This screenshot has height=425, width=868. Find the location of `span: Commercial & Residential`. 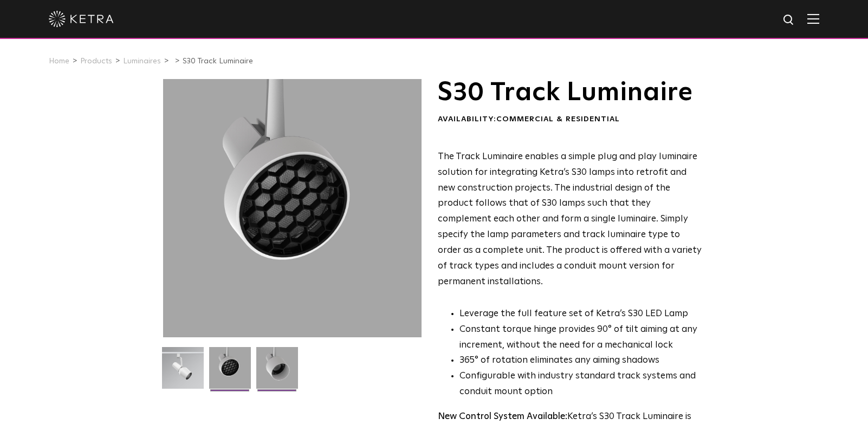

span: Commercial & Residential is located at coordinates (558, 119).